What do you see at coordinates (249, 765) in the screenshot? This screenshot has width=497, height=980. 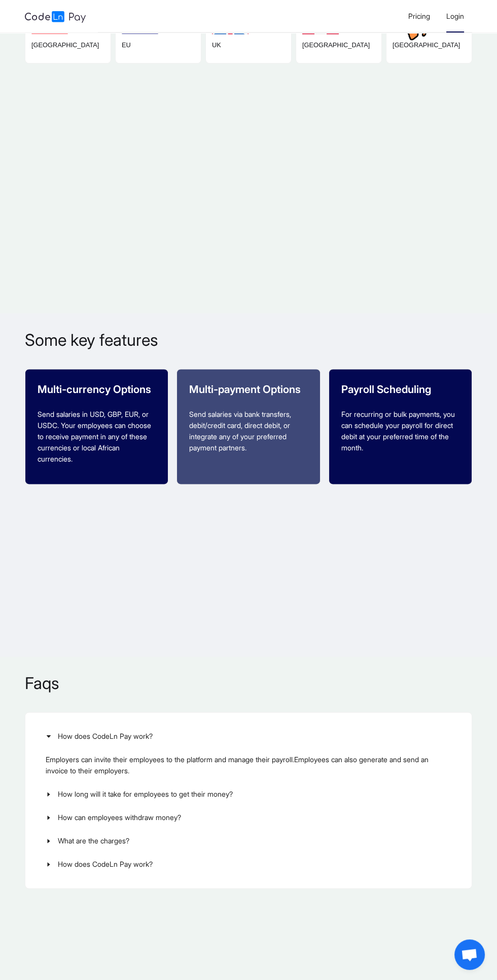 I see `div: Employers can invite their employees to the platform and manage their payroll.Employees can also ...` at bounding box center [249, 765].